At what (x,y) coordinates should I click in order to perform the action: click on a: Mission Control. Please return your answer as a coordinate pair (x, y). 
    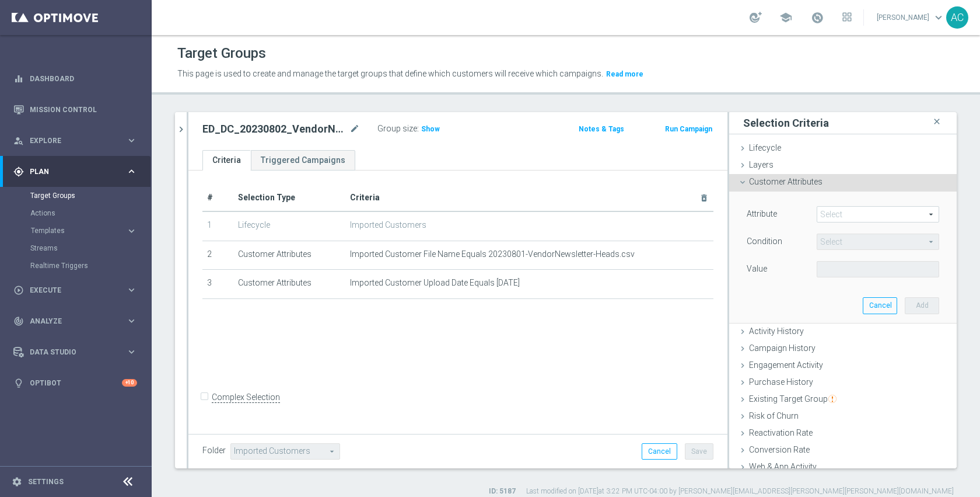
    Looking at the image, I should click on (84, 109).